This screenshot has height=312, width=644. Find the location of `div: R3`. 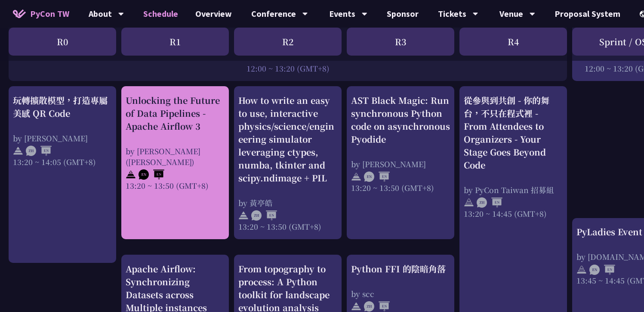

div: R3 is located at coordinates (400, 41).